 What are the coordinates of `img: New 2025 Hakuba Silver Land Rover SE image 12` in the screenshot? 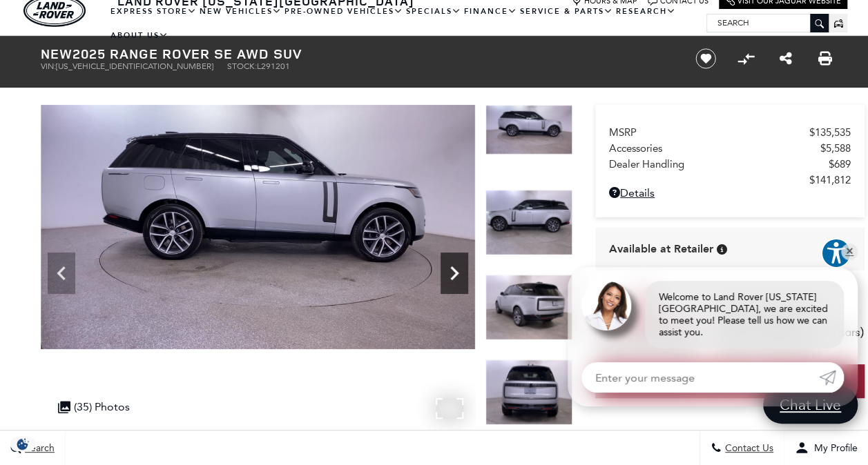 It's located at (529, 392).